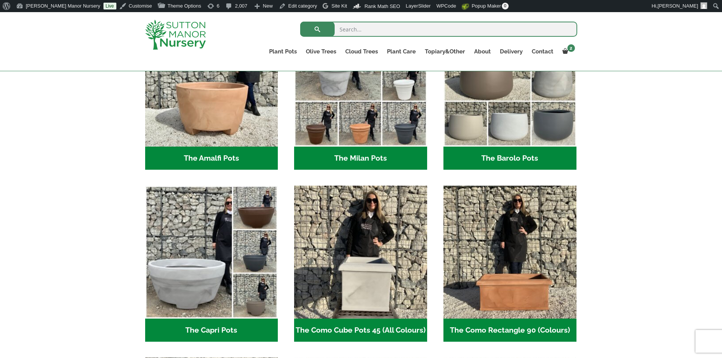 The height and width of the screenshot is (358, 722). Describe the element at coordinates (511, 52) in the screenshot. I see `a: Delivery` at that location.